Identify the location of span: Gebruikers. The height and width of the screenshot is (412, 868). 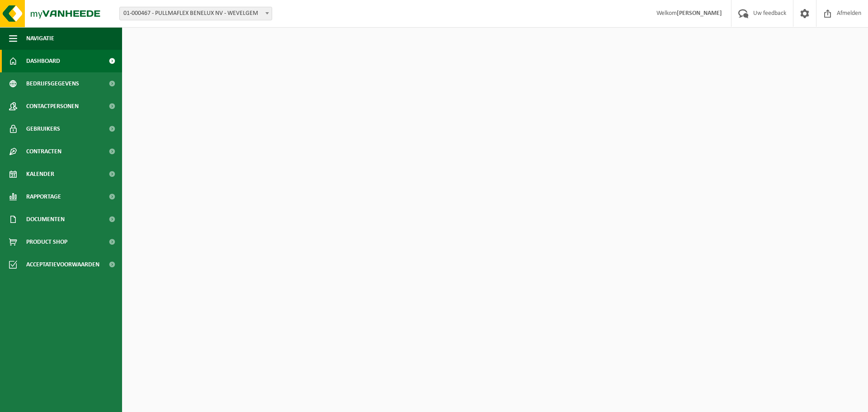
(43, 129).